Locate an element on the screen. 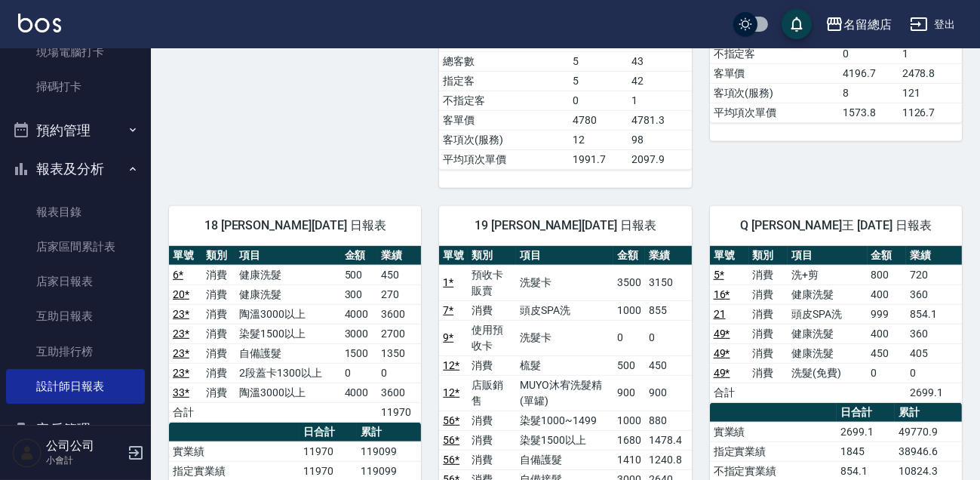 The width and height of the screenshot is (980, 480). th: 業績 is located at coordinates (399, 256).